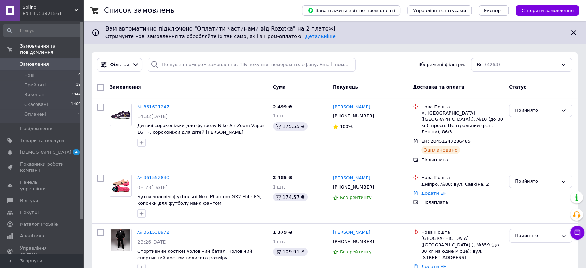  What do you see at coordinates (199, 200) in the screenshot?
I see `a: Бутси чоловічі футбольні Nike Phantom GX2 Elite FG, копочки для футболу найк фантом` at bounding box center [199, 200].